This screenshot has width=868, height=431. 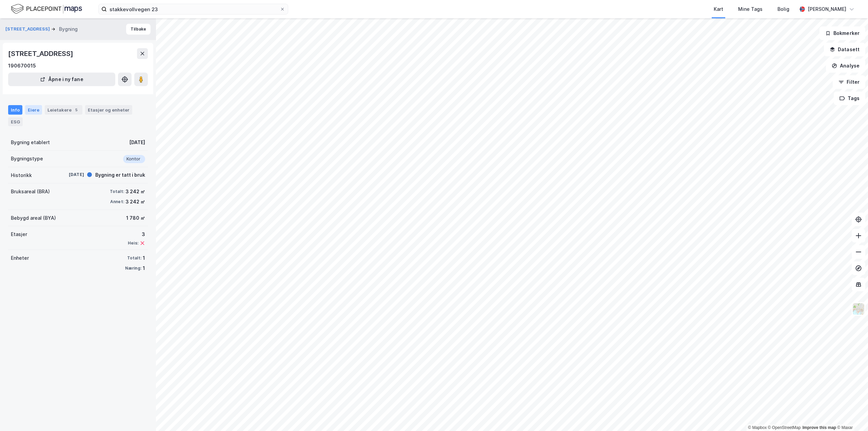 What do you see at coordinates (819, 427) in the screenshot?
I see `a: Improve this map` at bounding box center [819, 427].